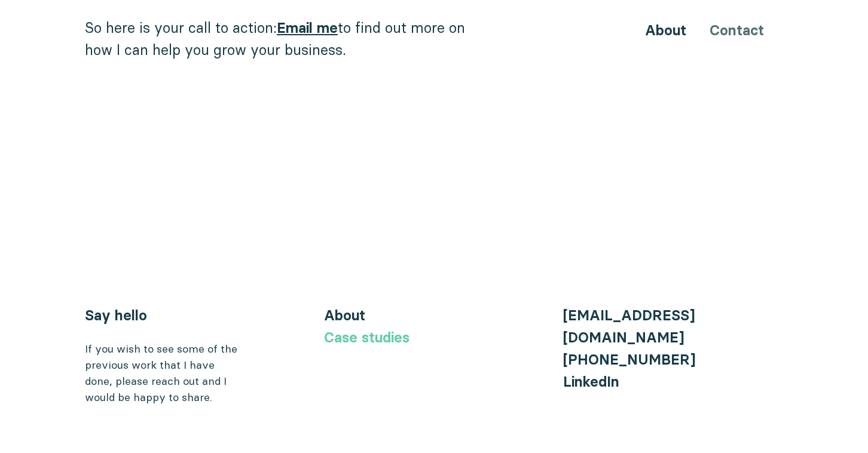 The height and width of the screenshot is (453, 868). Describe the element at coordinates (592, 382) in the screenshot. I see `a: LinkedIn` at that location.